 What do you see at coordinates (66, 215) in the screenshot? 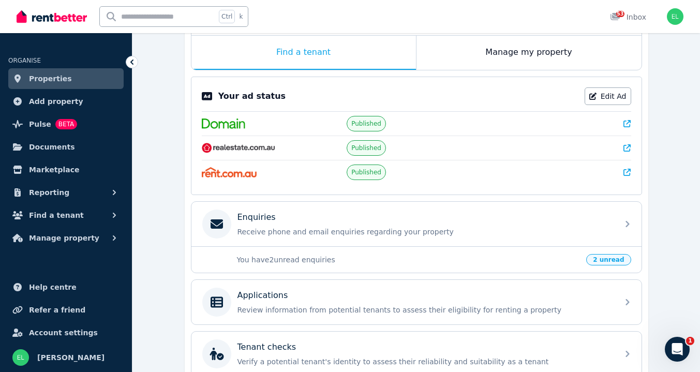
I see `button: Find a tenant` at bounding box center [66, 215].